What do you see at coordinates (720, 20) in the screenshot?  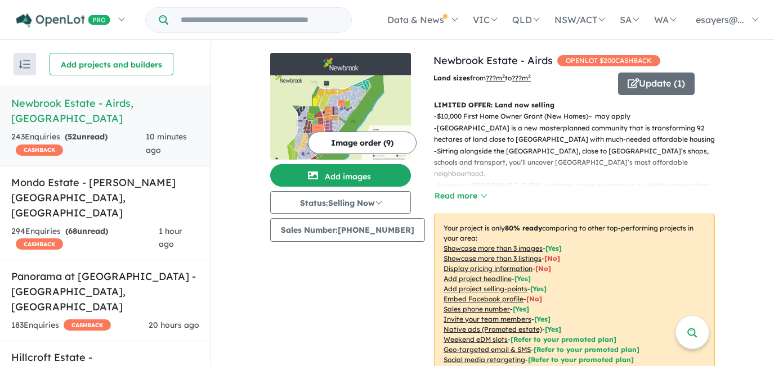 I see `span: esayers@...` at bounding box center [720, 20].